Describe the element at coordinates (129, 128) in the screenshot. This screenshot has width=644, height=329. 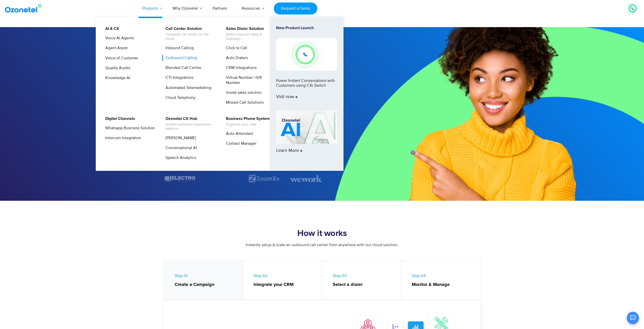
I see `a: Whatsapp Business Solution` at that location.